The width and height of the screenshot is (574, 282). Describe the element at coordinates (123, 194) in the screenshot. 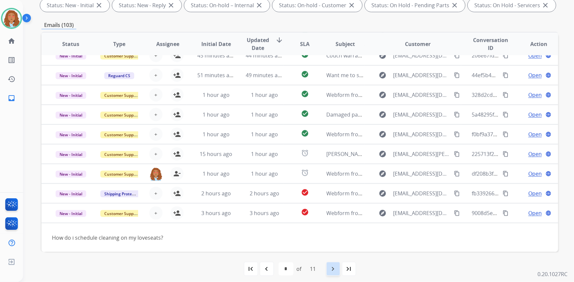

I see `span: Shipping Protection` at that location.